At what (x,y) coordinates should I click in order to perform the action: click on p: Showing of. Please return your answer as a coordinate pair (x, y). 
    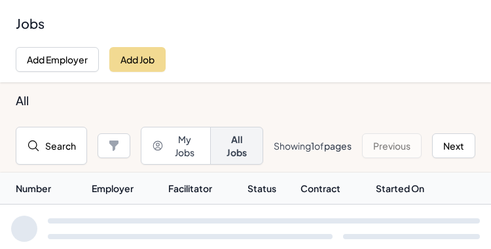
    Looking at the image, I should click on (312, 146).